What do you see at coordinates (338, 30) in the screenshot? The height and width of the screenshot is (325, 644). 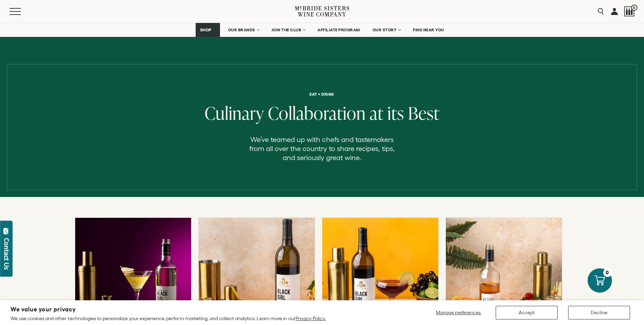 I see `span: AFFILIATE PROGRAM` at bounding box center [338, 30].